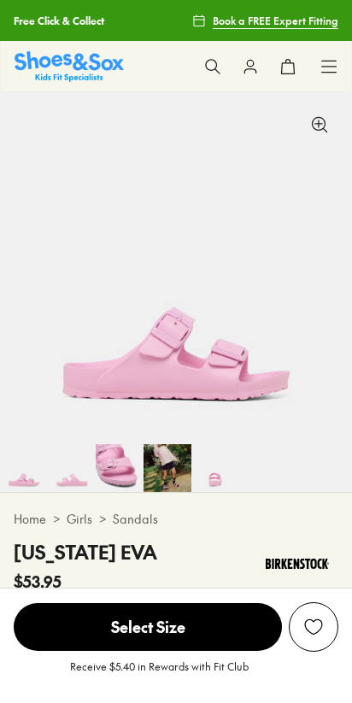  What do you see at coordinates (72, 468) in the screenshot?
I see `img: 5-501265_1` at bounding box center [72, 468].